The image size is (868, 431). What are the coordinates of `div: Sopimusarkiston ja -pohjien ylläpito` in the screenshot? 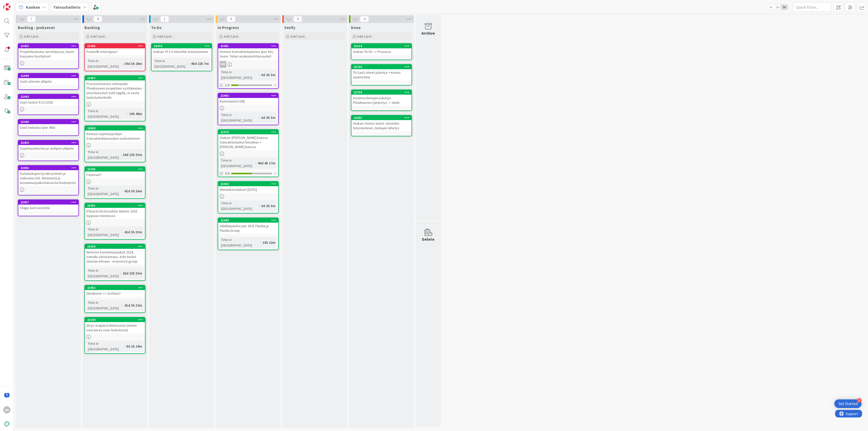 It's located at (48, 149).